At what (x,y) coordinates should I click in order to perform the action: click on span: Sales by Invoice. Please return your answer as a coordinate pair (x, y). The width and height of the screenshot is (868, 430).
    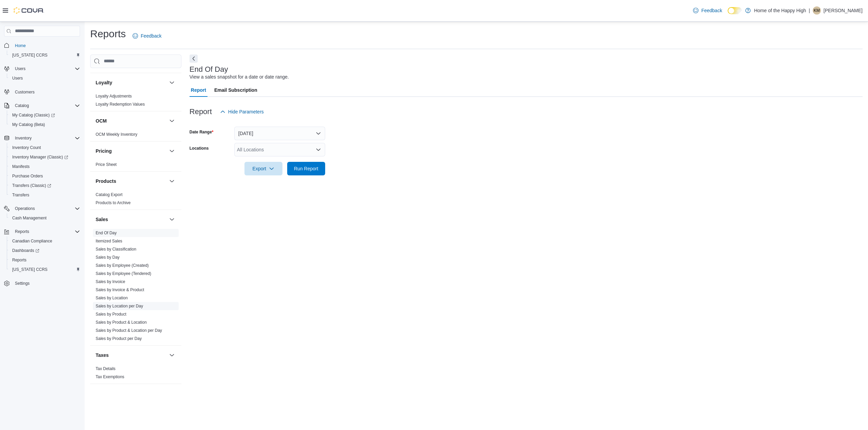
    Looking at the image, I should click on (110, 282).